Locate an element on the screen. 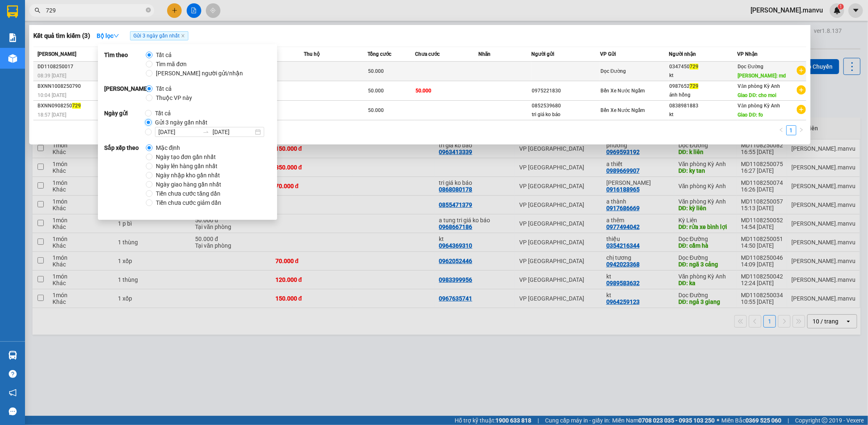 The image size is (868, 425). div: BXNN1008250790 is located at coordinates (78, 86).